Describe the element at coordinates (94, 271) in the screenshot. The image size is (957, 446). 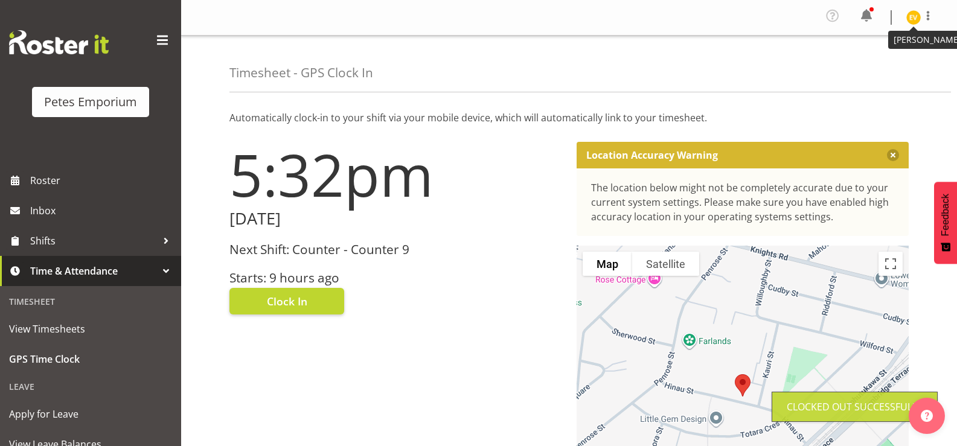
I see `span: Time & Attendance` at that location.